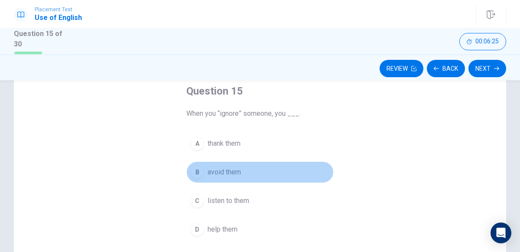 The height and width of the screenshot is (252, 520). What do you see at coordinates (228, 201) in the screenshot?
I see `span: listen to them` at bounding box center [228, 201].